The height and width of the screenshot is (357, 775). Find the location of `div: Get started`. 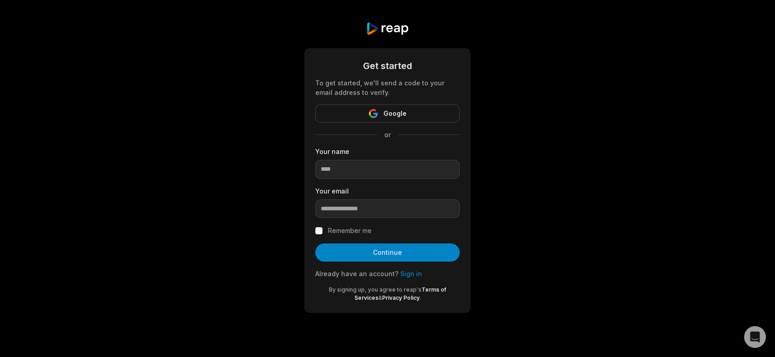

div: Get started is located at coordinates (388, 66).